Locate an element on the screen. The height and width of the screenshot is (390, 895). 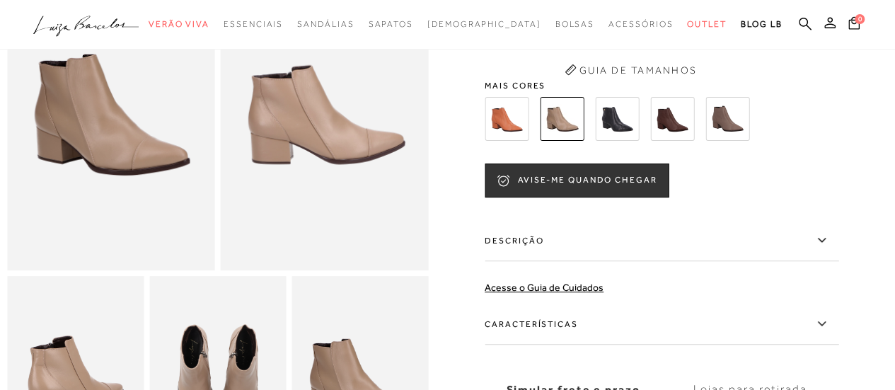
button: Guia de Tamanhos is located at coordinates (631, 70).